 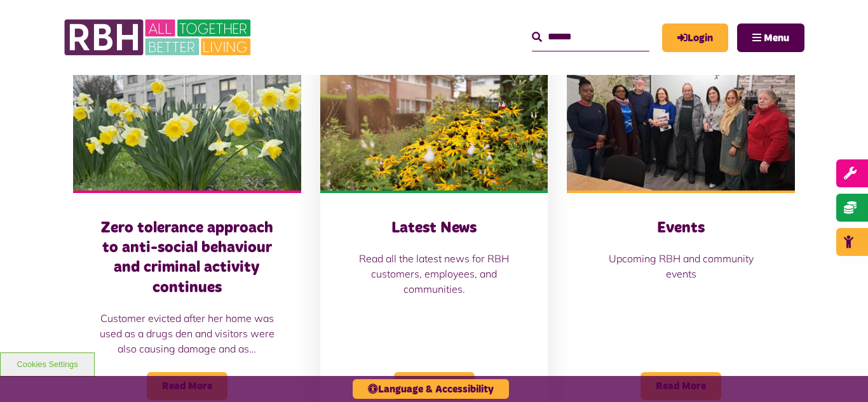 I want to click on h3: Latest News, so click(x=434, y=228).